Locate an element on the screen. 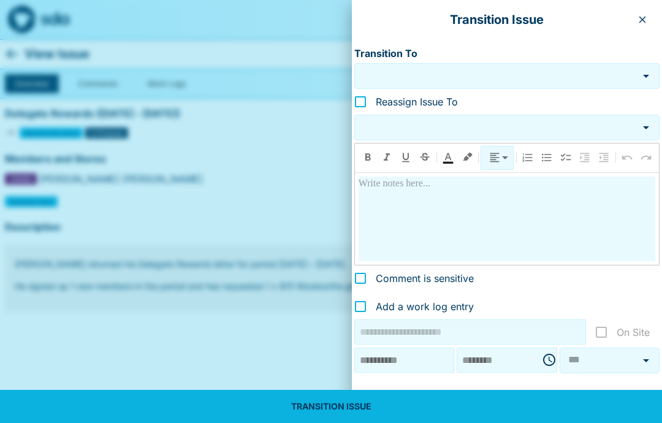  span: Reassign Issue To is located at coordinates (417, 102).